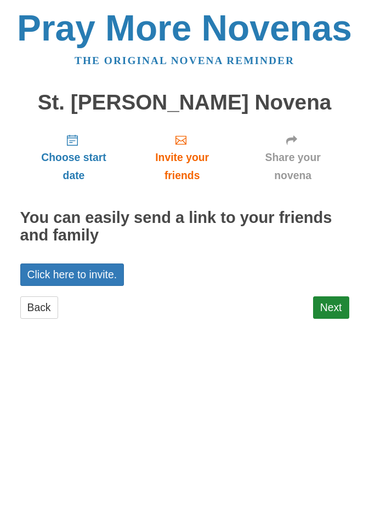 This screenshot has width=369, height=516. Describe the element at coordinates (72, 274) in the screenshot. I see `a: Click here to invite.` at that location.